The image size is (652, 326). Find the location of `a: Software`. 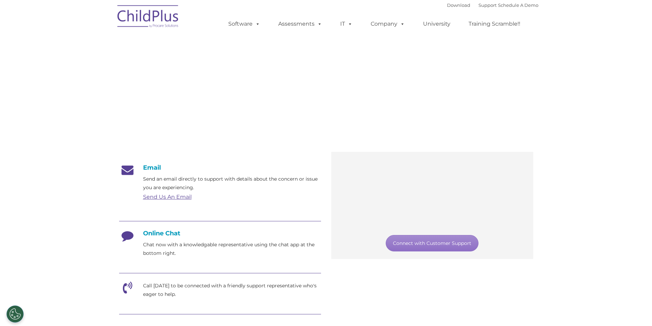

a: Software is located at coordinates (244, 24).